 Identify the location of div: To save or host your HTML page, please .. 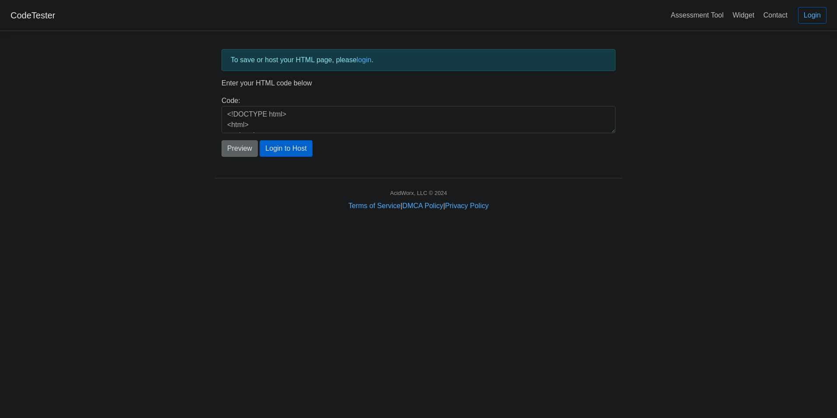
(418, 60).